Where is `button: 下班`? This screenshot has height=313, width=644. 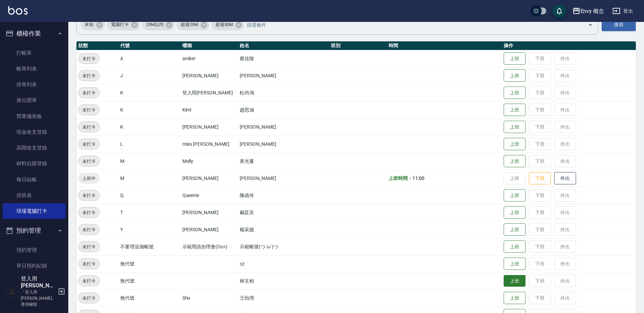
button: 下班 is located at coordinates (540, 178).